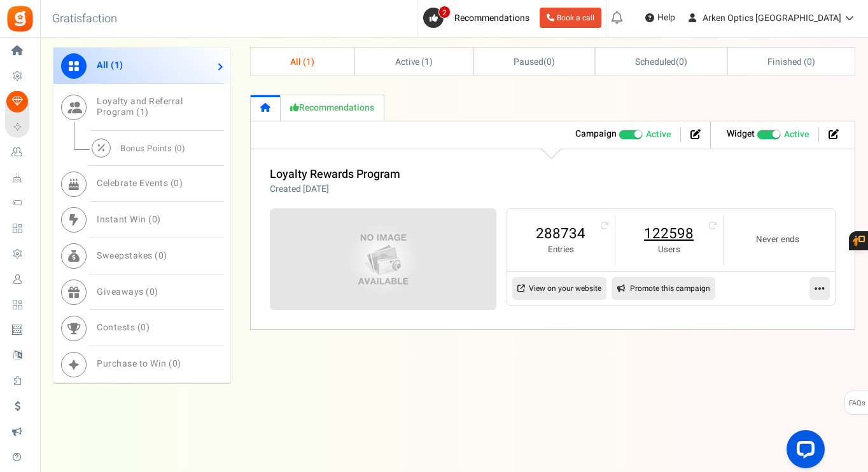 This screenshot has width=868, height=472. What do you see at coordinates (791, 62) in the screenshot?
I see `span: Finished ( )` at bounding box center [791, 62].